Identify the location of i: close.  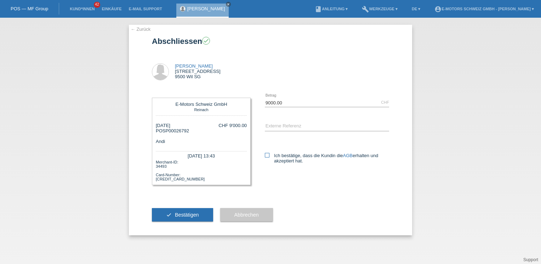
(228, 4).